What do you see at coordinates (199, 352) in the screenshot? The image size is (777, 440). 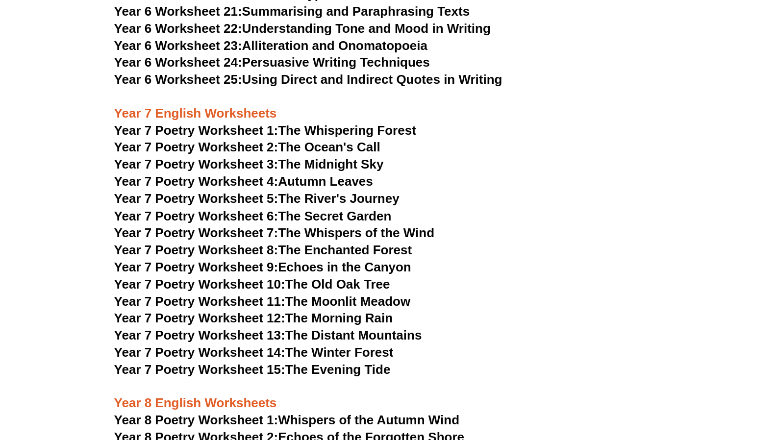 I see `span: Year 7 Poetry Worksheet 14:` at bounding box center [199, 352].